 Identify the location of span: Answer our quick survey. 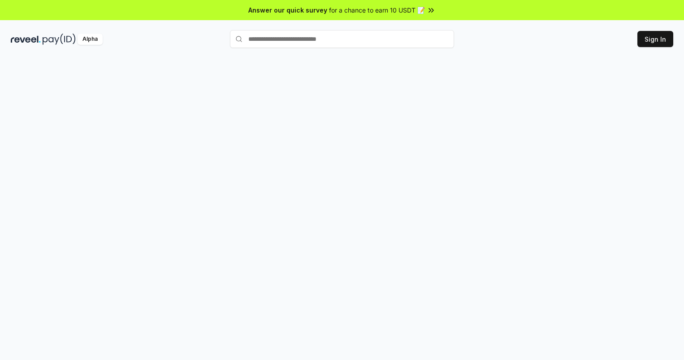
(288, 10).